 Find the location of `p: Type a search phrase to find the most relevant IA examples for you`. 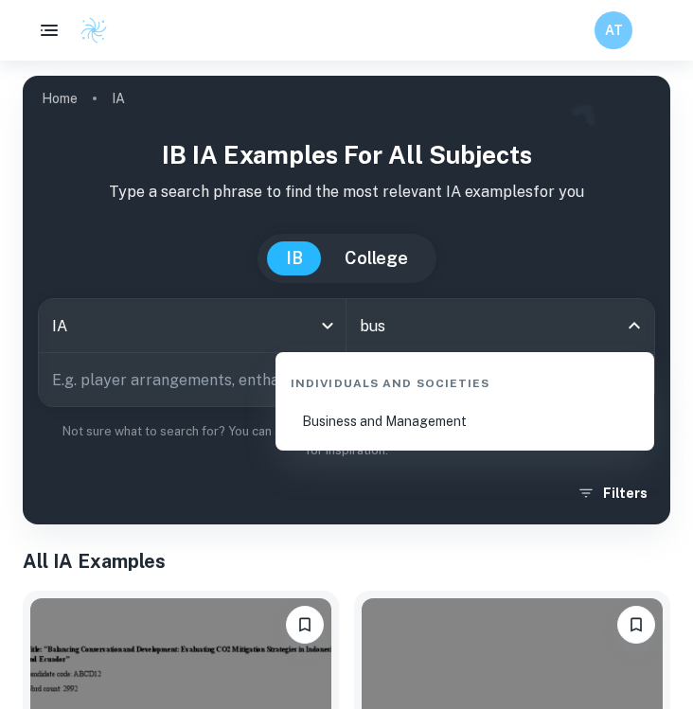

p: Type a search phrase to find the most relevant IA examples for you is located at coordinates (346, 192).